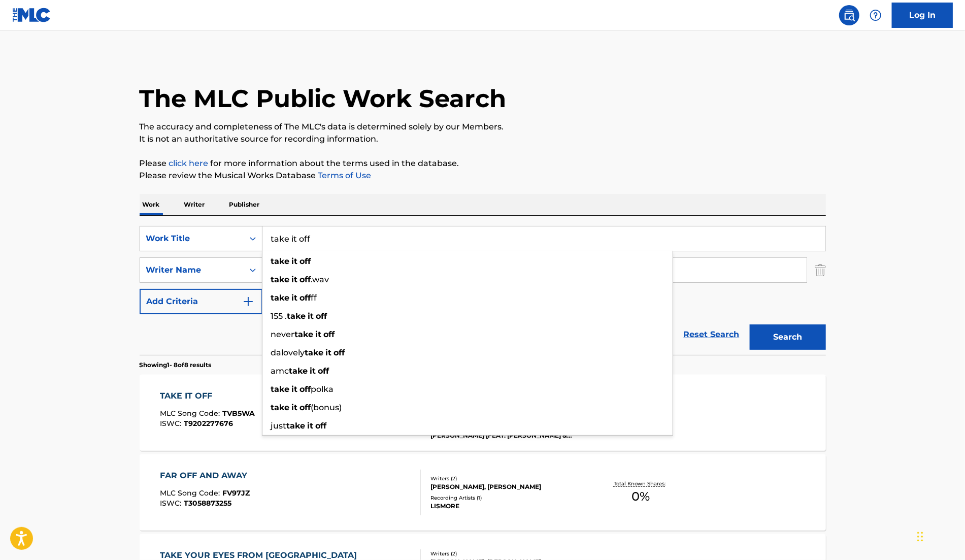 Image resolution: width=965 pixels, height=560 pixels. I want to click on span: FV97JZ, so click(236, 493).